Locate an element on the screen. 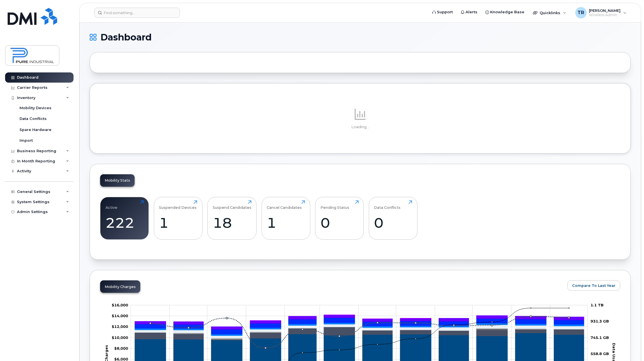 The image size is (644, 361). a: Suspend Candidates18 is located at coordinates (232, 219).